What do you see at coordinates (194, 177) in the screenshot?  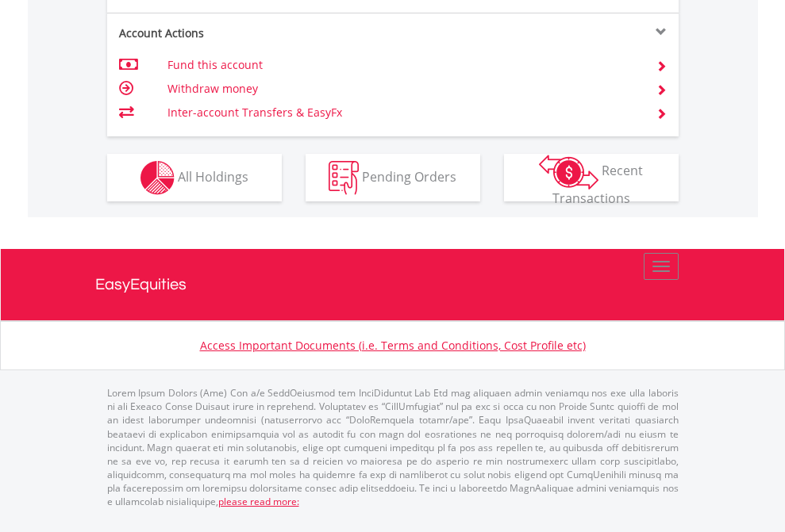 I see `button: All Holdings` at bounding box center [194, 177].